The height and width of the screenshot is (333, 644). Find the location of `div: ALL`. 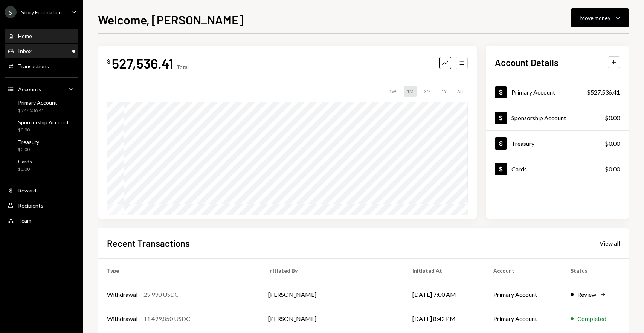

div: ALL is located at coordinates (461, 91).